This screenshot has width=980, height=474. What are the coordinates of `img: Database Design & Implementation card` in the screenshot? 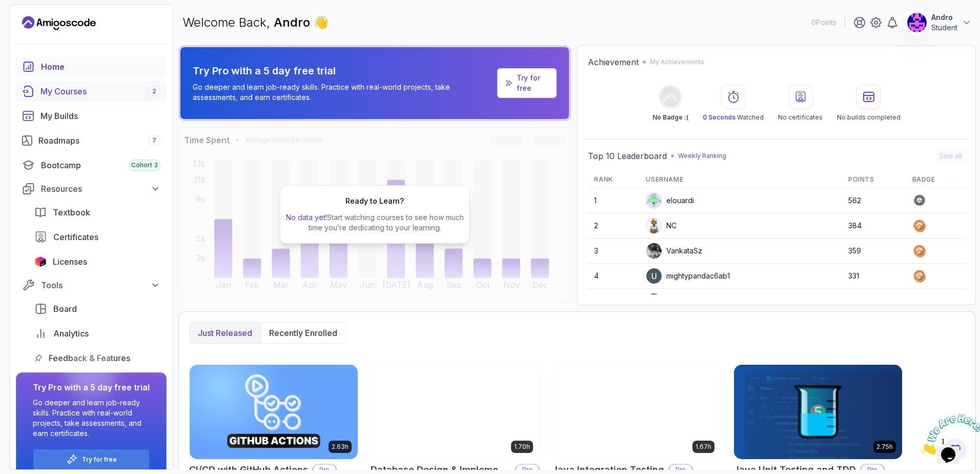 It's located at (455, 412).